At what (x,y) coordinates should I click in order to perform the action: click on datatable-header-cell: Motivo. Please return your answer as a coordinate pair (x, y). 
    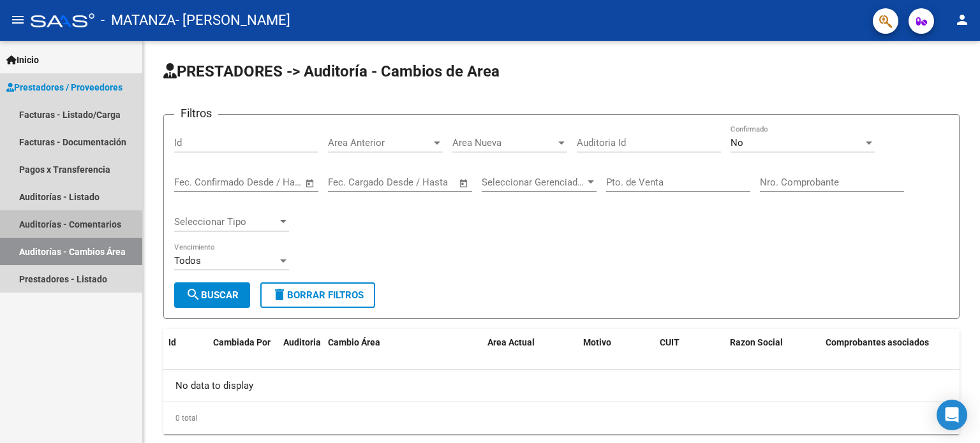
    Looking at the image, I should click on (616, 357).